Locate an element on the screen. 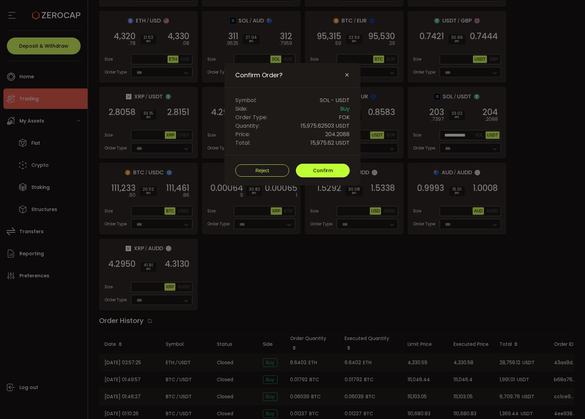 The width and height of the screenshot is (585, 419). span: Side: is located at coordinates (241, 109).